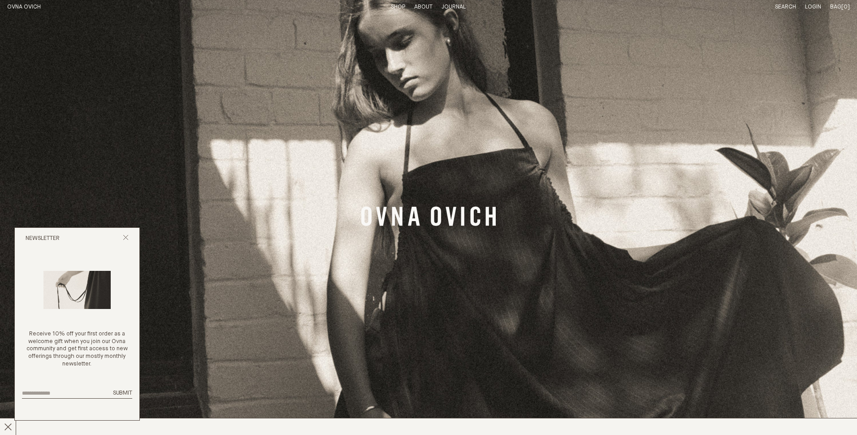  Describe the element at coordinates (453, 7) in the screenshot. I see `a: Journal` at that location.